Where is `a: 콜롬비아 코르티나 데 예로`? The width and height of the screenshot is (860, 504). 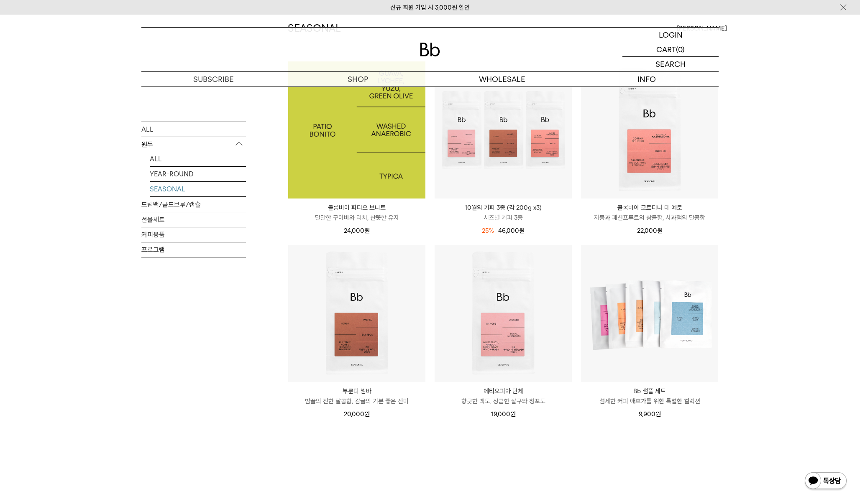 a: 콜롬비아 코르티나 데 예로 is located at coordinates (650, 130).